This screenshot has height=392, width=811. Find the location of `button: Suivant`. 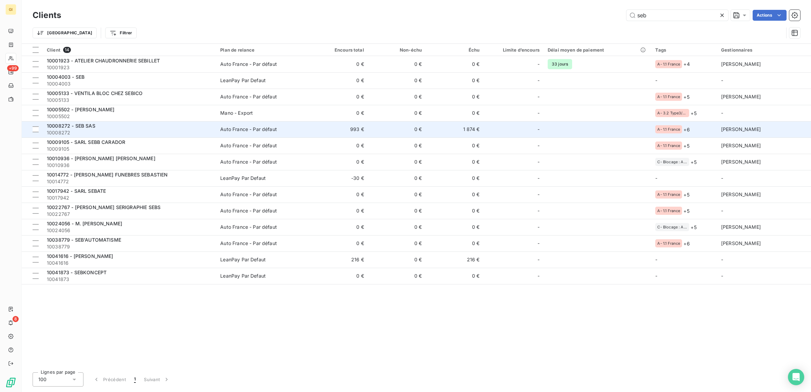

button: Suivant is located at coordinates (157, 379).